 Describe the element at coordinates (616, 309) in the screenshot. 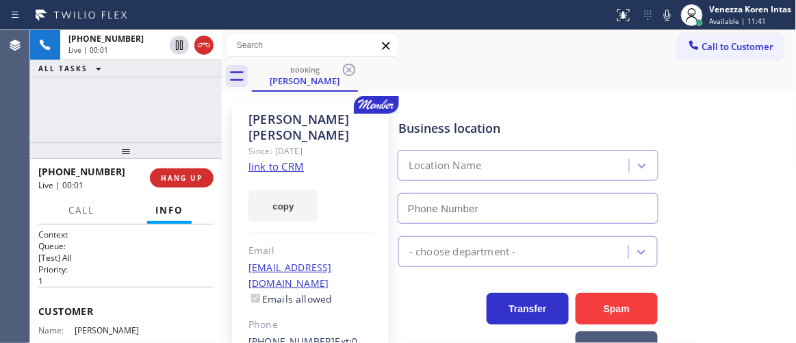

I see `button: Spam` at that location.